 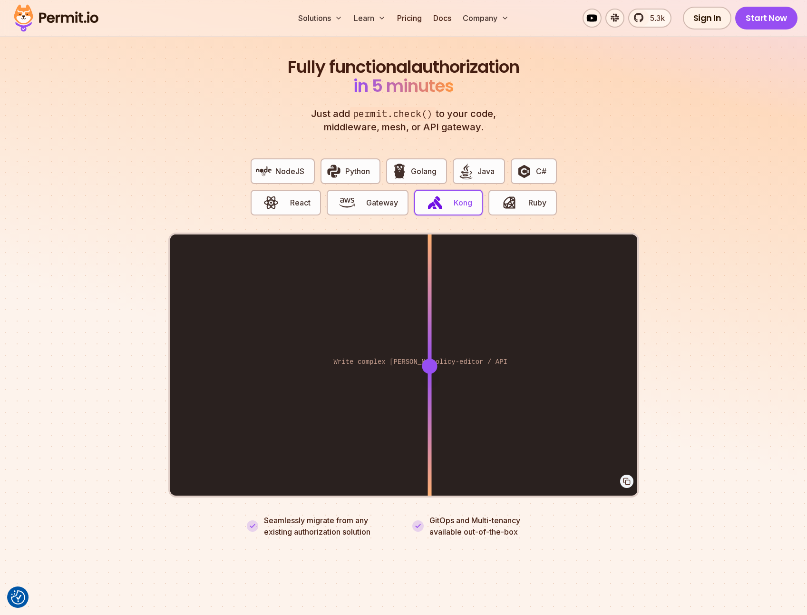 I want to click on button: Company, so click(x=486, y=18).